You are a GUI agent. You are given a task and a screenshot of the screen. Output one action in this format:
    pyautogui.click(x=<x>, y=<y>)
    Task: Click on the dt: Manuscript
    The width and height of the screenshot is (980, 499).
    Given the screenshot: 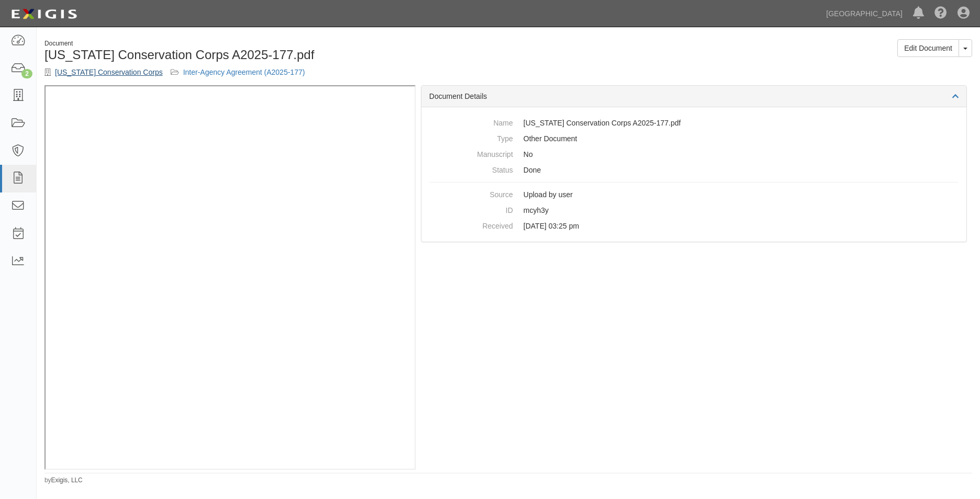 What is the action you would take?
    pyautogui.click(x=471, y=152)
    